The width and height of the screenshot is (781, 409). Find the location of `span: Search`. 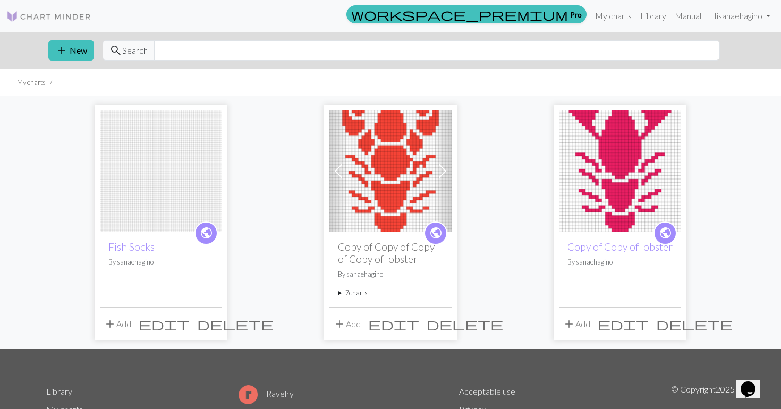

span: Search is located at coordinates (135, 50).